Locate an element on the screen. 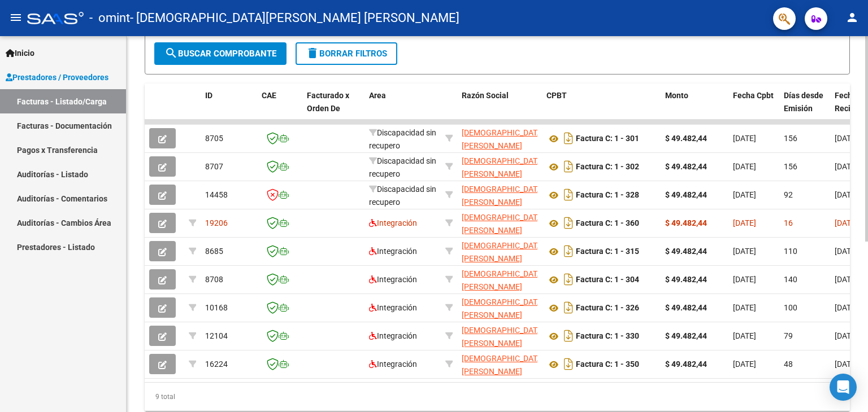  datatable-header-cell: ID is located at coordinates (229, 109).